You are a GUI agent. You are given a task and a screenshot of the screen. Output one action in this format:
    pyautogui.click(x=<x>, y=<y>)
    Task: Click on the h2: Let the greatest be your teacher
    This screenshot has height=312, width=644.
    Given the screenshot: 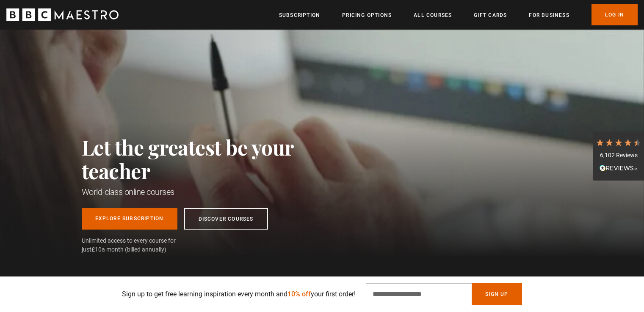 What is the action you would take?
    pyautogui.click(x=206, y=159)
    